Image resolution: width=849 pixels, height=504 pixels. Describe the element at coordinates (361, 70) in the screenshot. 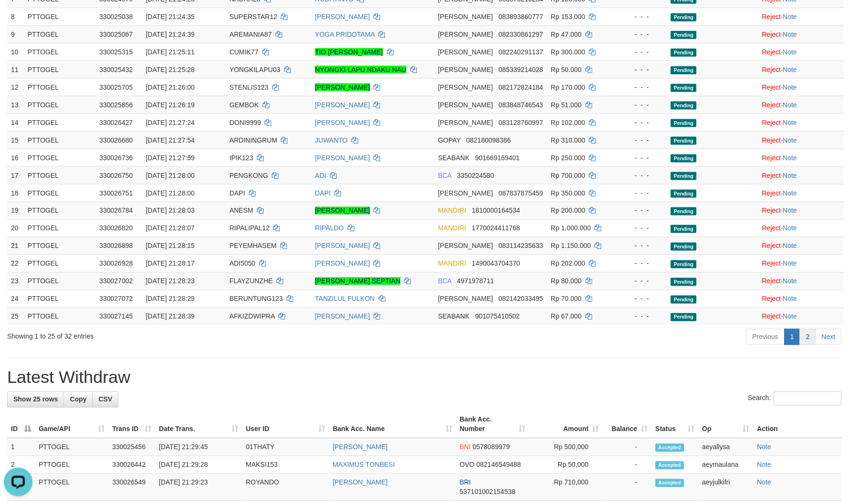

I see `a: NYONGKI LAPU NDAKU NAU` at that location.